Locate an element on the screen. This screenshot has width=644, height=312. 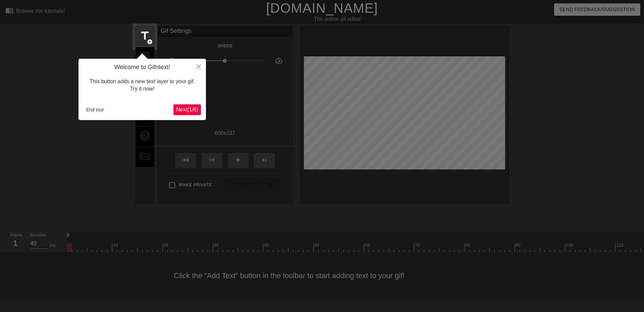
button: End tour is located at coordinates (95, 109).